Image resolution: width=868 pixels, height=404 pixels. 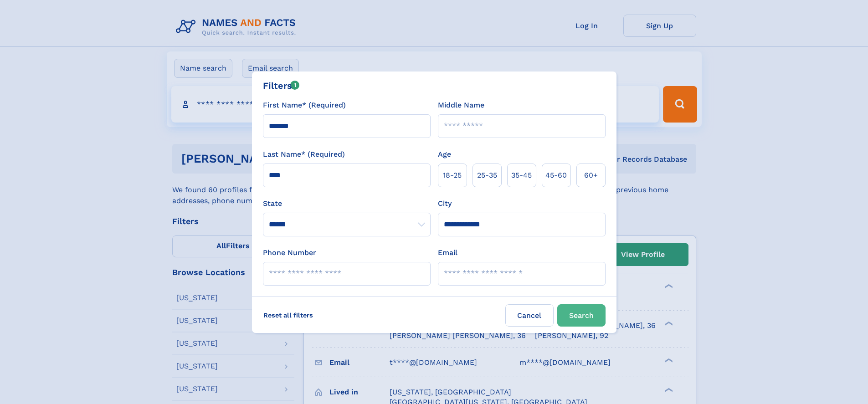 I want to click on label: City, so click(x=444, y=204).